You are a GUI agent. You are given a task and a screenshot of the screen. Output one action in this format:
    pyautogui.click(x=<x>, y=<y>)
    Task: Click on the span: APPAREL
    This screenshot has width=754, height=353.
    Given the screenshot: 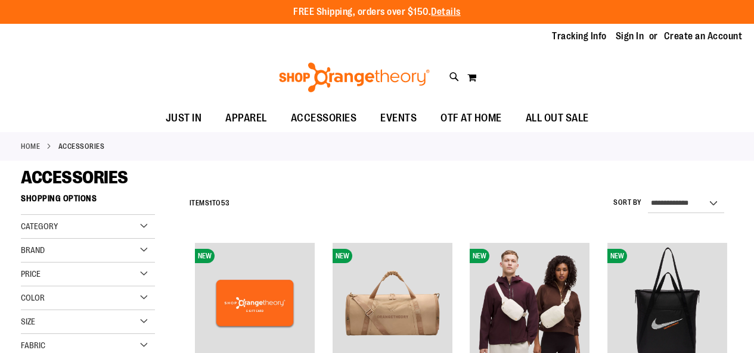 What is the action you would take?
    pyautogui.click(x=246, y=118)
    